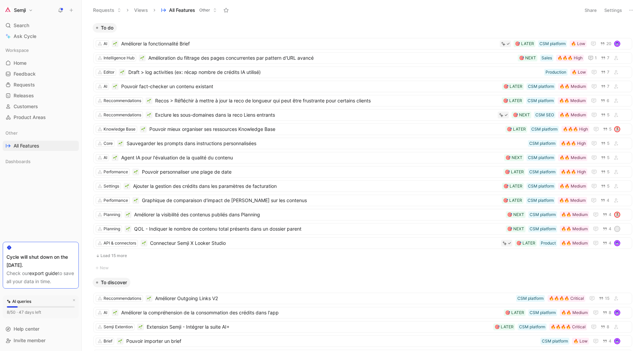  What do you see at coordinates (41, 117) in the screenshot?
I see `a: Product Areas` at bounding box center [41, 117].